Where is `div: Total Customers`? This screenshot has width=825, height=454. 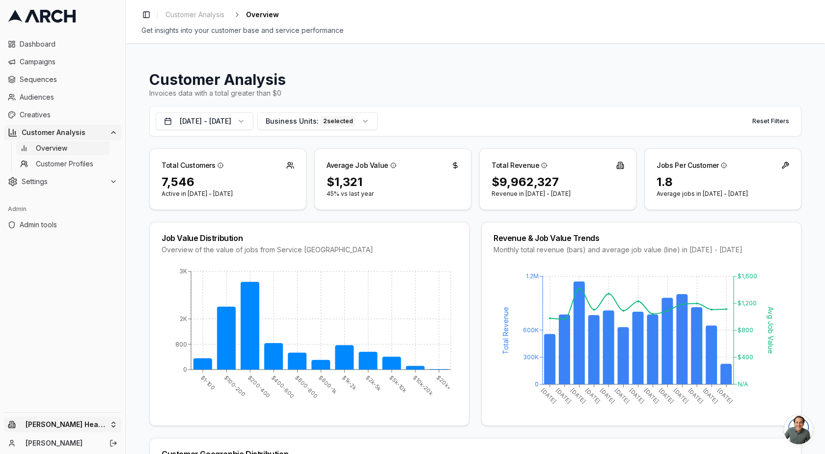
div: Total Customers is located at coordinates (192, 165).